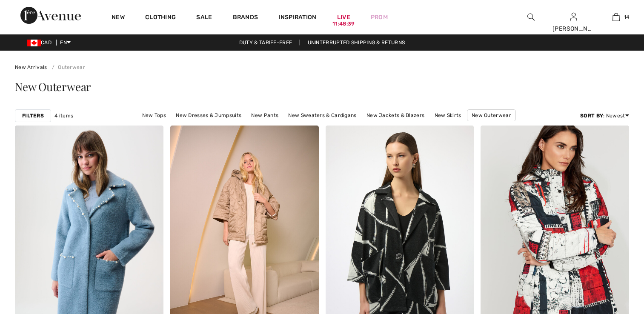 The image size is (644, 314). Describe the element at coordinates (41, 43) in the screenshot. I see `span: CAD` at that location.